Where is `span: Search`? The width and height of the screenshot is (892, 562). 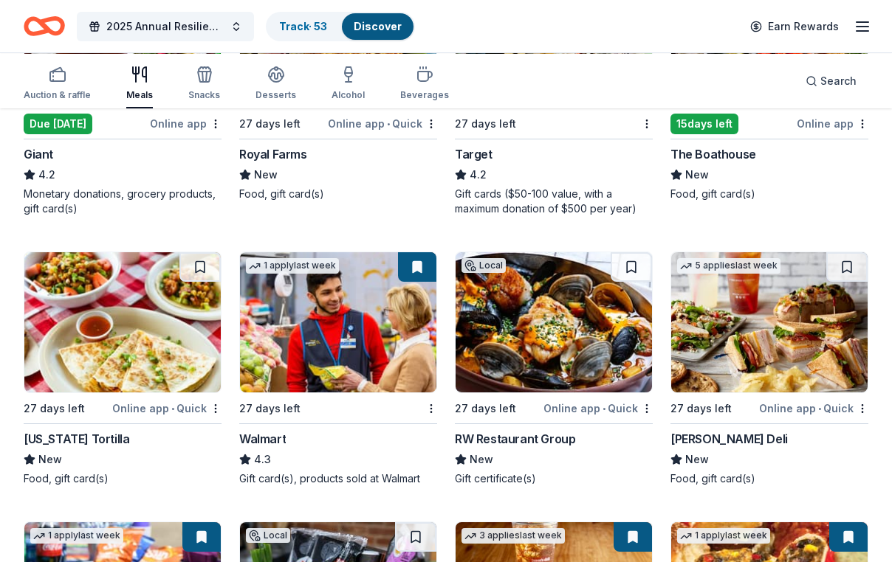 span: Search is located at coordinates (838, 81).